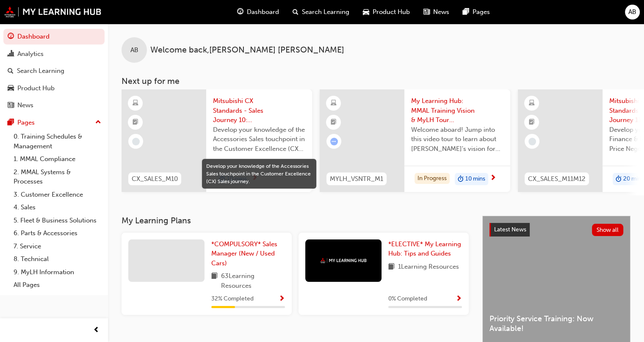 Image resolution: width=644 pixels, height=342 pixels. Describe the element at coordinates (57, 177) in the screenshot. I see `a: 2. MMAL Systems & Processes` at that location.